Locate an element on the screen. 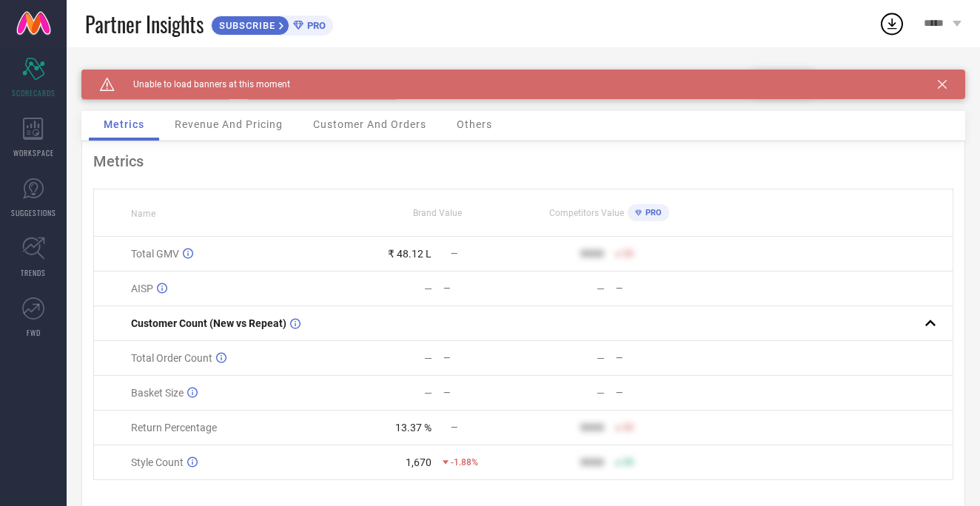 The height and width of the screenshot is (506, 980). span: Brand Value is located at coordinates (437, 213).